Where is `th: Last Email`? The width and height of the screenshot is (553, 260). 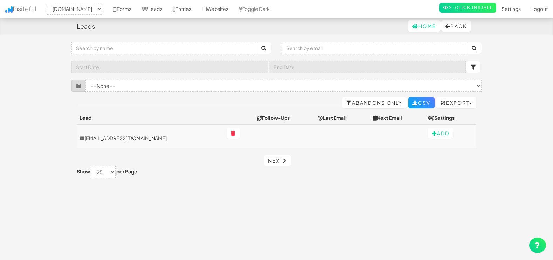
th: Last Email is located at coordinates (342, 118).